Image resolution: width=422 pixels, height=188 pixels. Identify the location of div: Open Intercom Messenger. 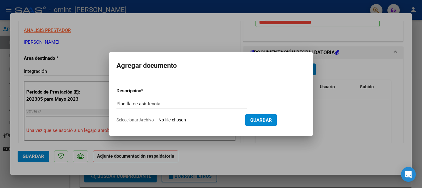
(408, 174).